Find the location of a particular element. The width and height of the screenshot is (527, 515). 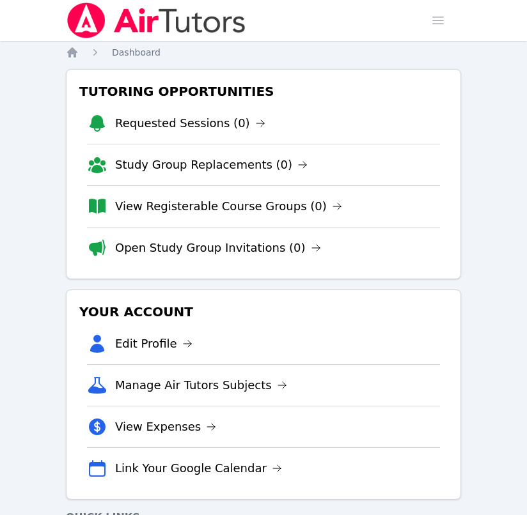

a: Study Group Replacements (0) is located at coordinates (211, 165).